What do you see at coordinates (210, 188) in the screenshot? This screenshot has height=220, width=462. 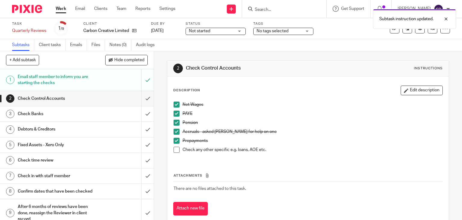 I see `span: There are no files attached to this task.` at bounding box center [210, 188].